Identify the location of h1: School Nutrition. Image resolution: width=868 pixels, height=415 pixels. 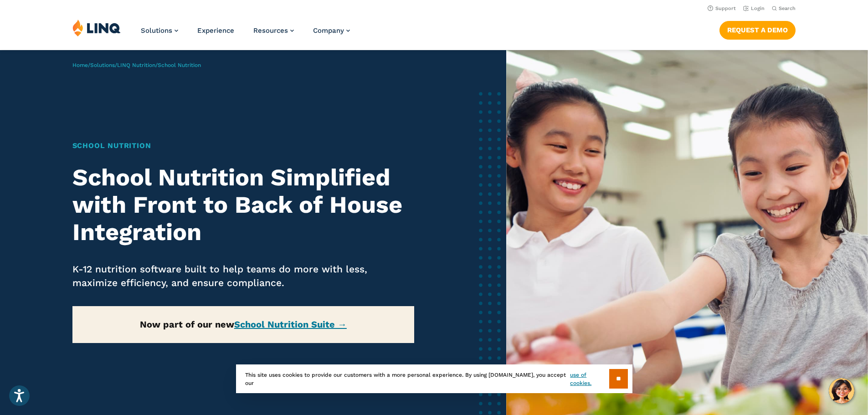
(243, 145).